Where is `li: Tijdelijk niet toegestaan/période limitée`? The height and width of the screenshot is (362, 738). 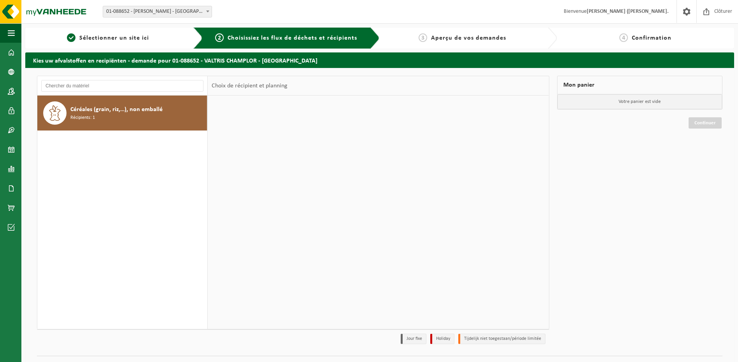
li: Tijdelijk niet toegestaan/période limitée is located at coordinates (502, 339).